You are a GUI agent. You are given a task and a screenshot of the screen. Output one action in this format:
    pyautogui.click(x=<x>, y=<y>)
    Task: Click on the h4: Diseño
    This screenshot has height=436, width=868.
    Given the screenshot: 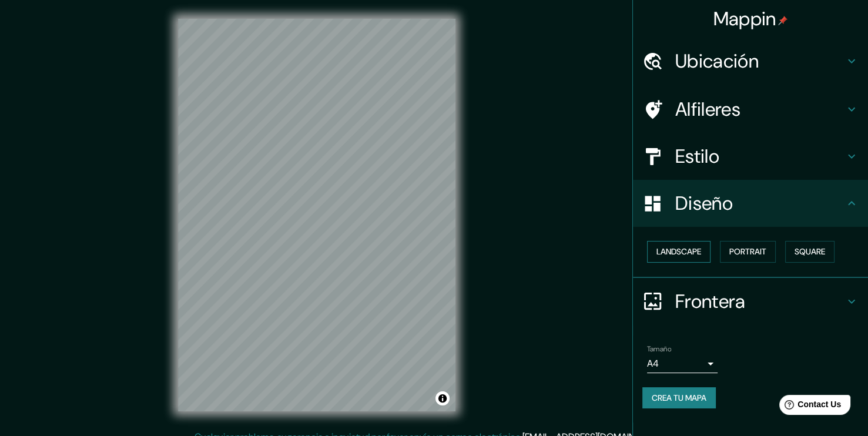 What is the action you would take?
    pyautogui.click(x=760, y=203)
    